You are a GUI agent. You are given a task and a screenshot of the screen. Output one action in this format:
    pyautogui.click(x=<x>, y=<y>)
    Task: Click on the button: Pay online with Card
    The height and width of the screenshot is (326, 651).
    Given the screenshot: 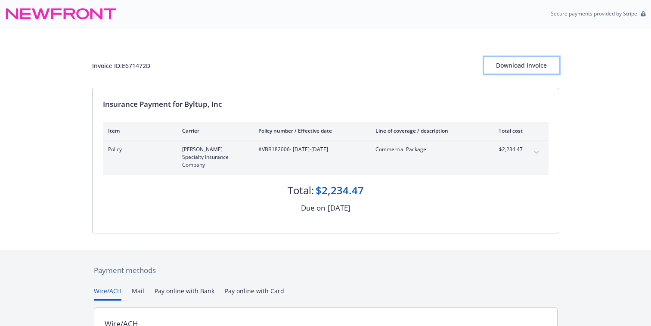 What is the action you would take?
    pyautogui.click(x=255, y=293)
    